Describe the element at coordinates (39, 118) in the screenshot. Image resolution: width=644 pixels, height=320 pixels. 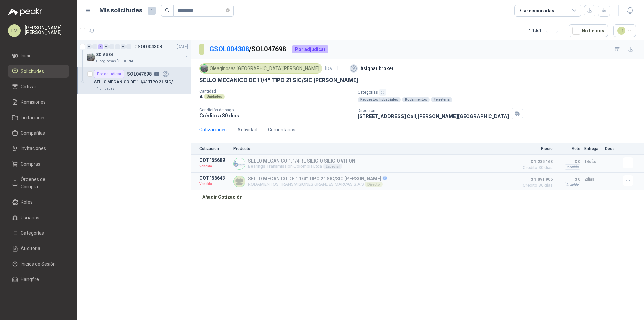
I see `a: Licitaciones` at that location.